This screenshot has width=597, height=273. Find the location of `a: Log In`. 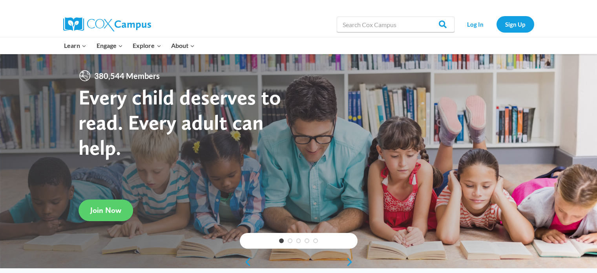

a: Log In is located at coordinates (475, 24).